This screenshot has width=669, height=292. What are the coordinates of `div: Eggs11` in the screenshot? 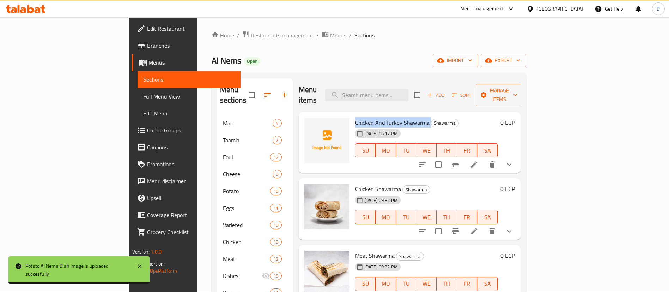 It's located at (255, 208).